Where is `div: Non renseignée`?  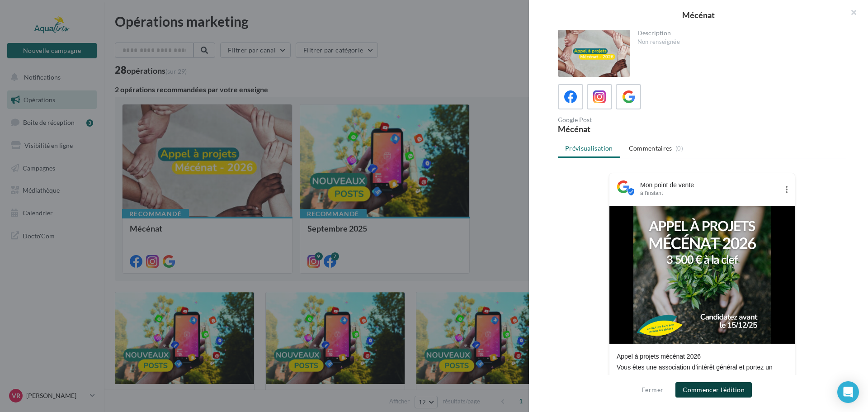
div: Non renseignée is located at coordinates (738, 42).